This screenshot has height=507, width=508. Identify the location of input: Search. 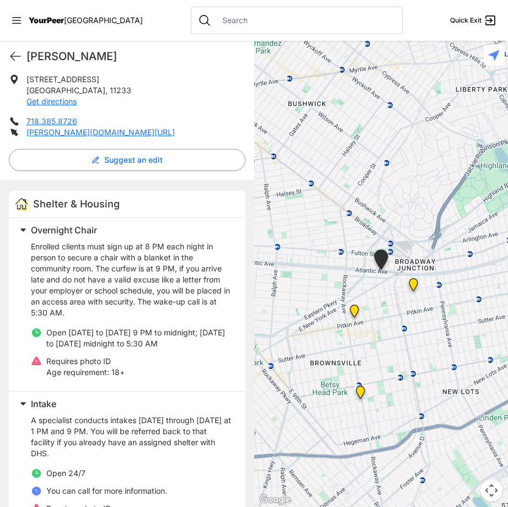
(305, 20).